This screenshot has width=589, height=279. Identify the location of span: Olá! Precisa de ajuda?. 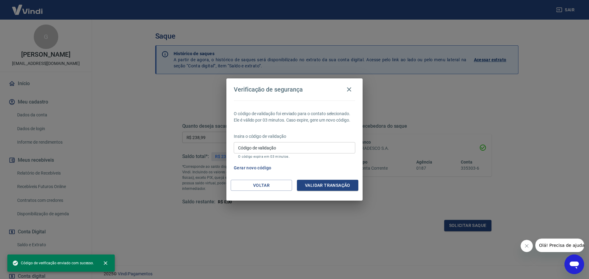
(28, 7).